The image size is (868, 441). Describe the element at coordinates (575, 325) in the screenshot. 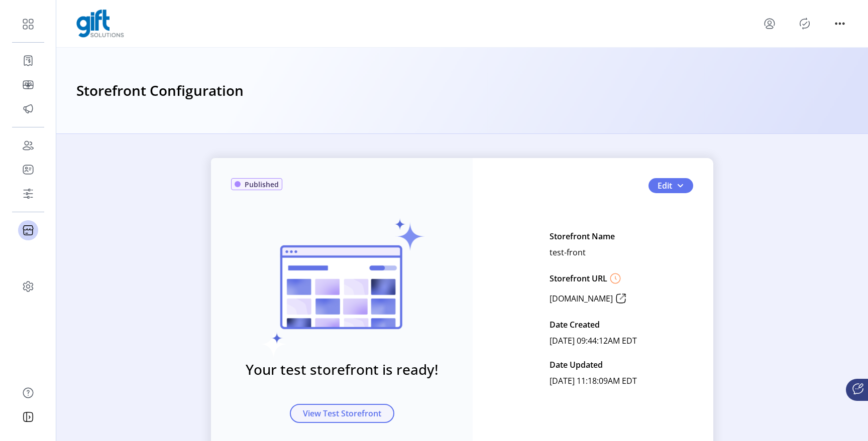

I see `p: Date Created` at that location.